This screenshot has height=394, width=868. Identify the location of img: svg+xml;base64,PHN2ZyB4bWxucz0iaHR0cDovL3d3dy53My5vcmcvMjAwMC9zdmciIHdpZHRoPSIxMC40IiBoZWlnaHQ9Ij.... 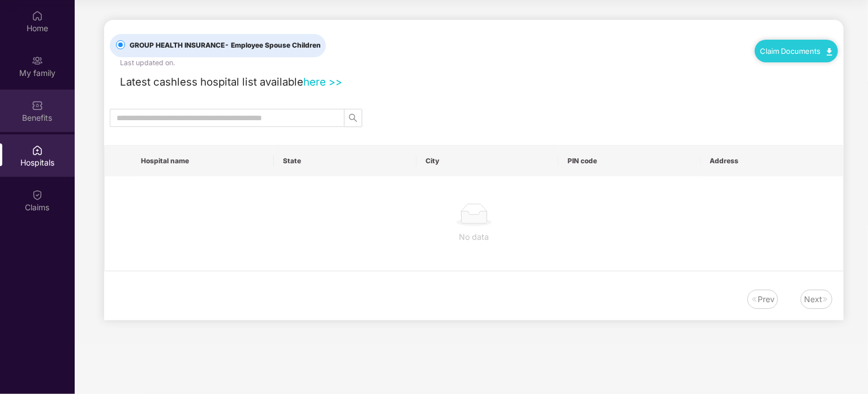
(830, 52).